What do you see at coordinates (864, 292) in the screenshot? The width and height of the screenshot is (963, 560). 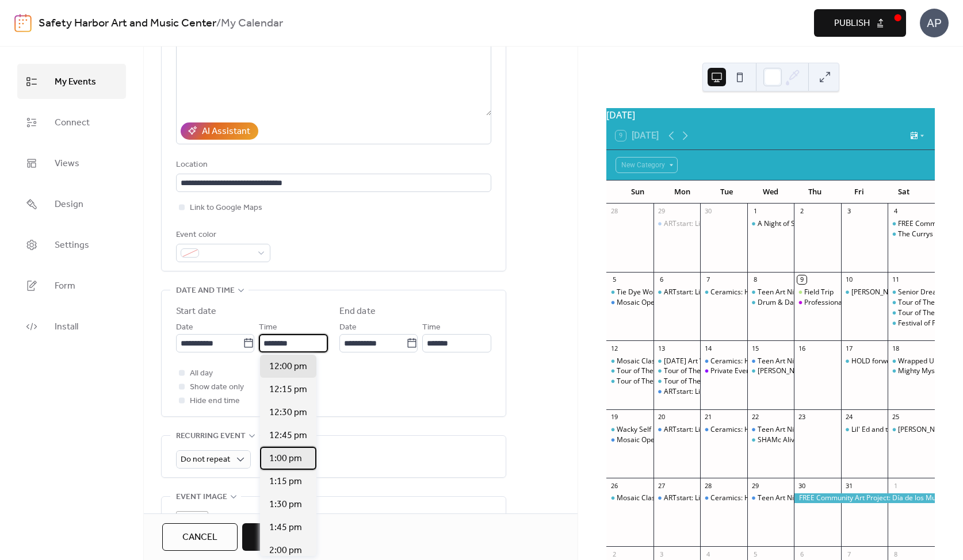 I see `div: Thornetta Davis In Concert` at bounding box center [864, 292].